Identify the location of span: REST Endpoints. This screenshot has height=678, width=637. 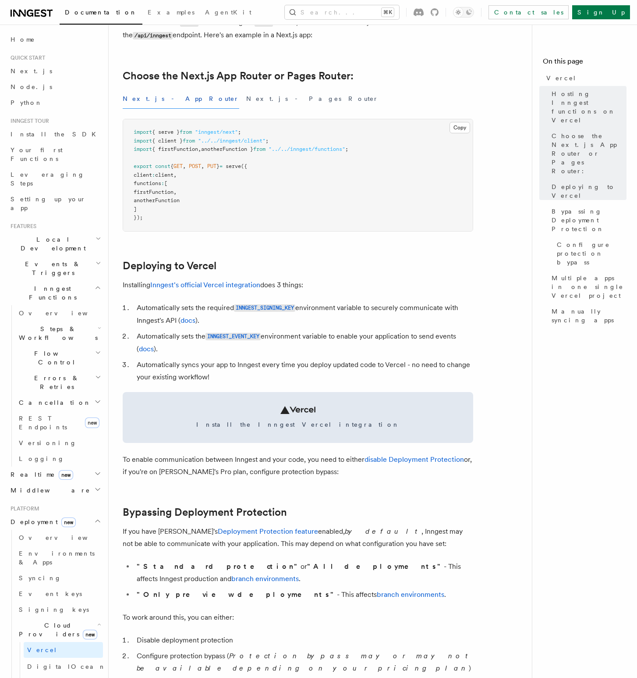
(43, 423).